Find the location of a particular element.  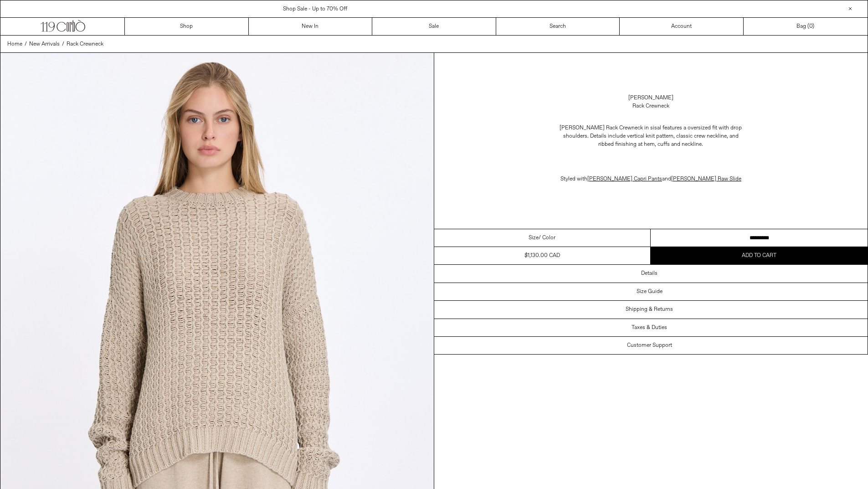

span: Add to cart is located at coordinates (759, 255).